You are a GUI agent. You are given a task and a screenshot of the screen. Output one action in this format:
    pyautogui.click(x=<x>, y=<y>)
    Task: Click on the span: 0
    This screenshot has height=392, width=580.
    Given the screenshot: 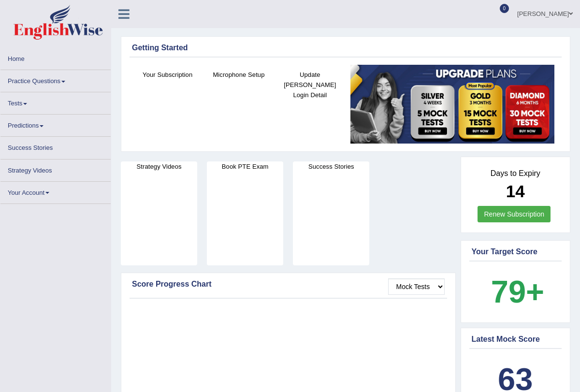 What is the action you would take?
    pyautogui.click(x=505, y=8)
    